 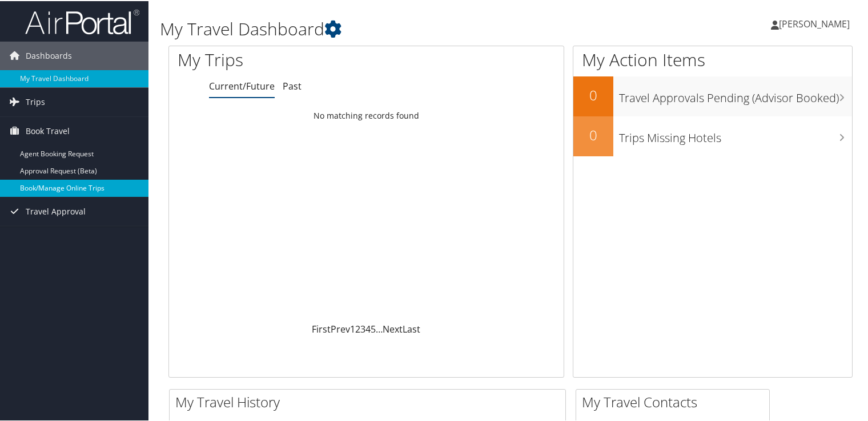 What do you see at coordinates (392, 328) in the screenshot?
I see `a: Next` at bounding box center [392, 328].